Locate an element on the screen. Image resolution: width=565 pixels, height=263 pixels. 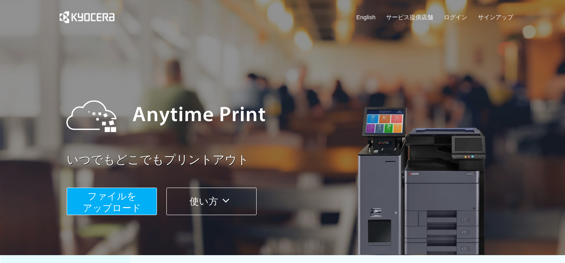
span: ファイルを ​​アップロード is located at coordinates (112, 202).